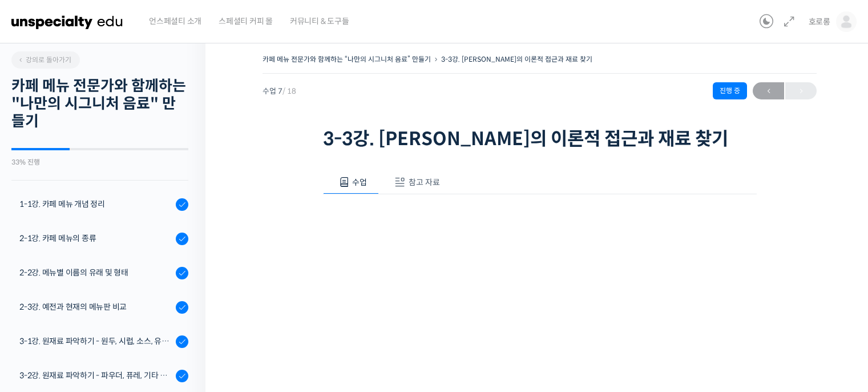 The image size is (868, 392). I want to click on a: 강의로 돌아가기, so click(46, 60).